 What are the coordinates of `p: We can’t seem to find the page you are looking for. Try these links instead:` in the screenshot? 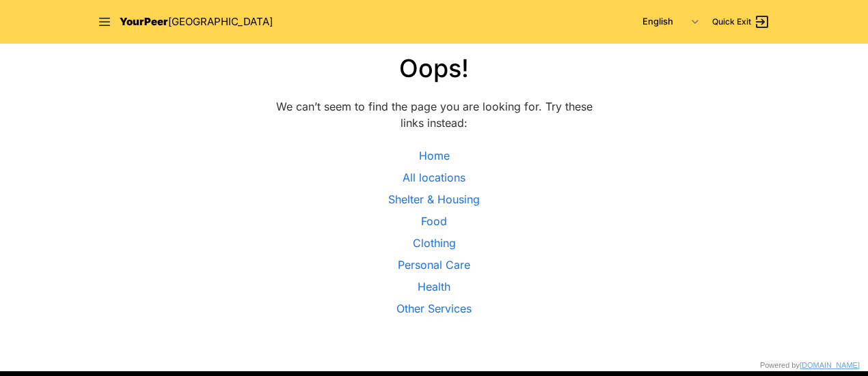 It's located at (434, 115).